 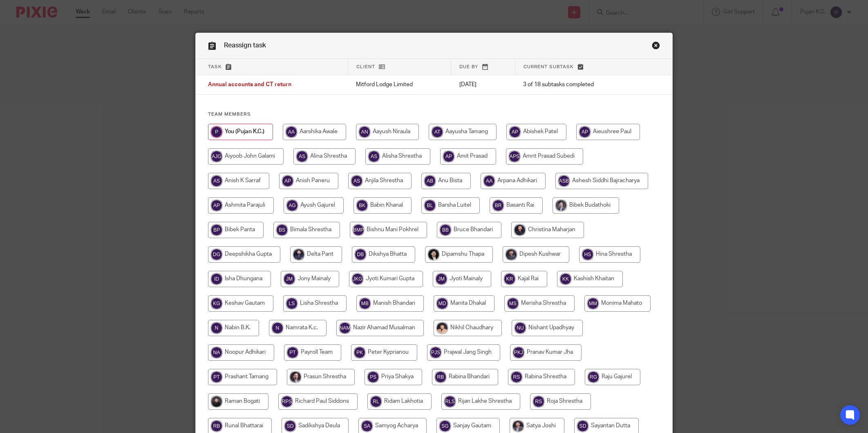 I want to click on span: Due by, so click(x=469, y=67).